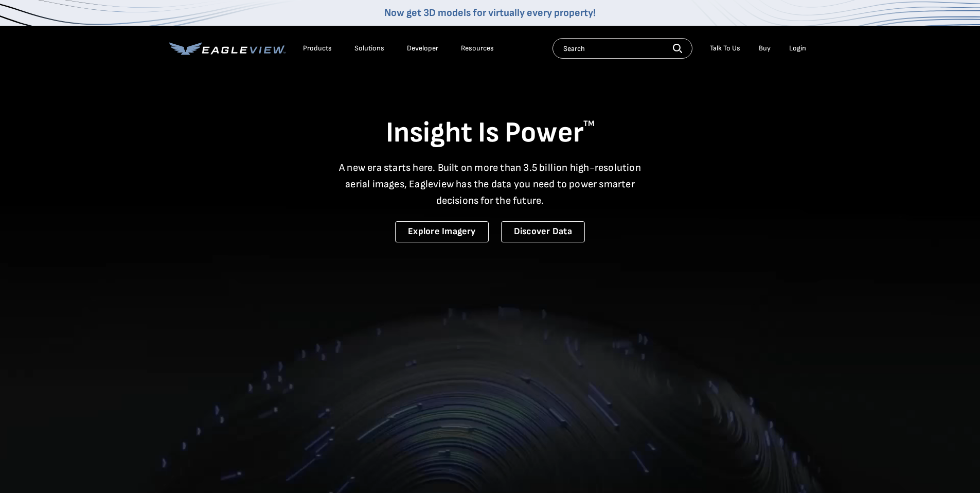 The image size is (980, 493). What do you see at coordinates (589, 123) in the screenshot?
I see `sup: TM` at bounding box center [589, 123].